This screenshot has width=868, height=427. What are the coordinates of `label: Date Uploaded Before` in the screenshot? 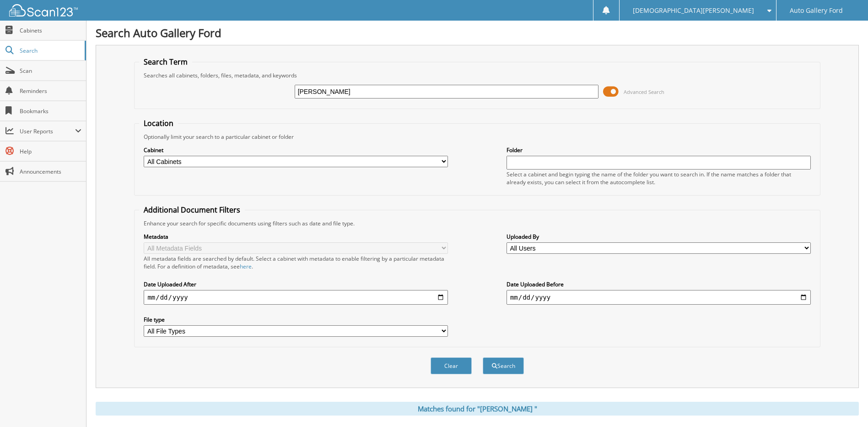 It's located at (658, 284).